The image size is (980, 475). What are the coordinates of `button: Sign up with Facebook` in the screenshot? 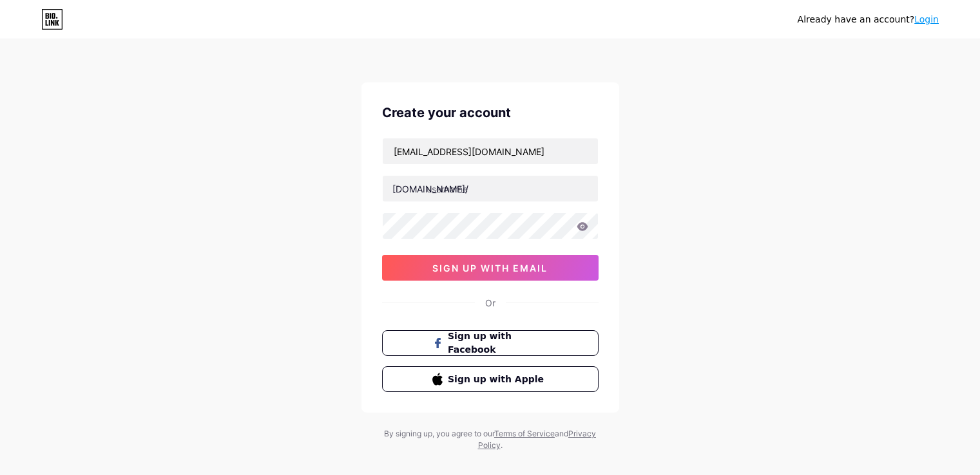 It's located at (490, 343).